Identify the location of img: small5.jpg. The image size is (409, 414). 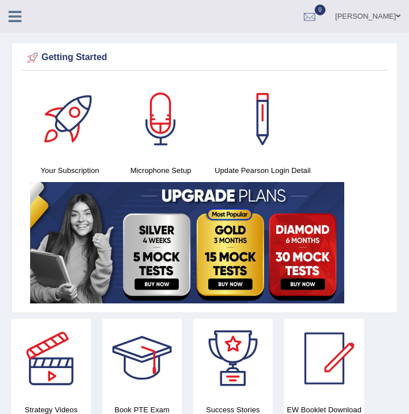
(187, 243).